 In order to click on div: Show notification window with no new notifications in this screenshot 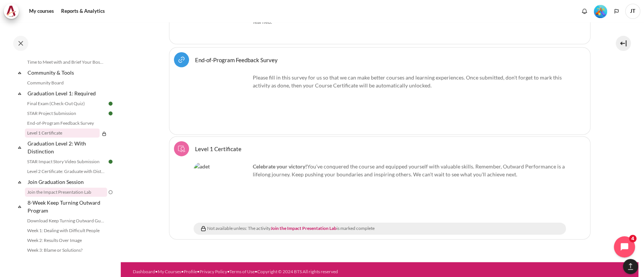, I will do `click(585, 11)`.